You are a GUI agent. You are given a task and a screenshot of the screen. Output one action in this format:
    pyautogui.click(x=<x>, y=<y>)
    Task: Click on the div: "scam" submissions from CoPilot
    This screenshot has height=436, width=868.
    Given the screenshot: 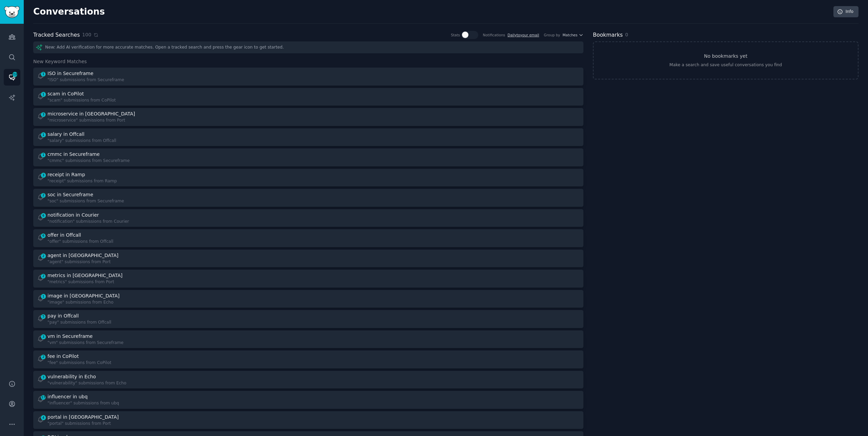 What is the action you would take?
    pyautogui.click(x=81, y=101)
    